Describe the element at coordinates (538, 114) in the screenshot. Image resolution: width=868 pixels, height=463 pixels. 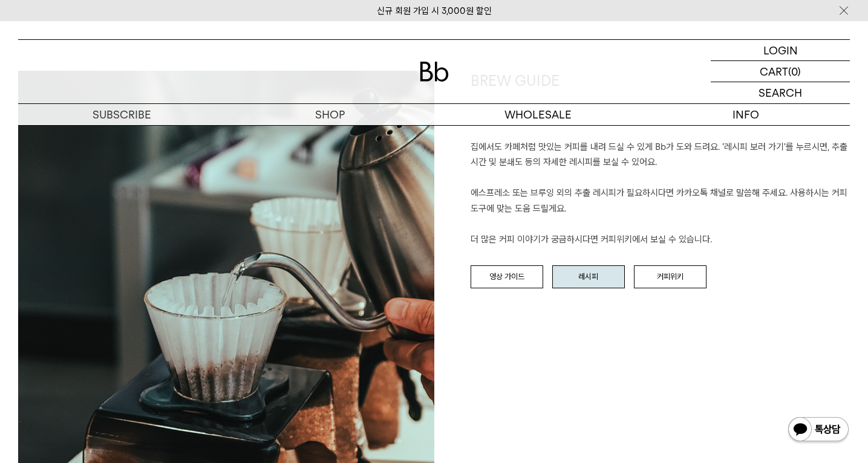
I see `p: WHOLESALE` at that location.